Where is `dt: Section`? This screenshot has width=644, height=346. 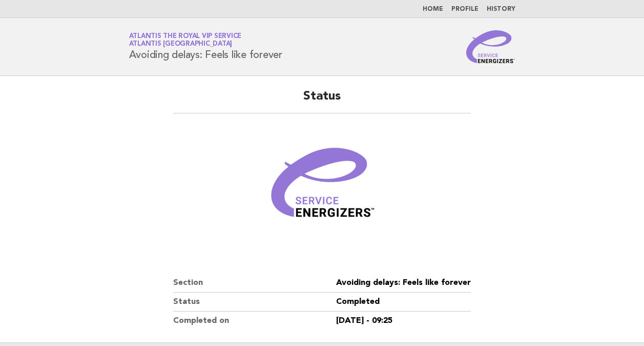 dt: Section is located at coordinates (255, 283).